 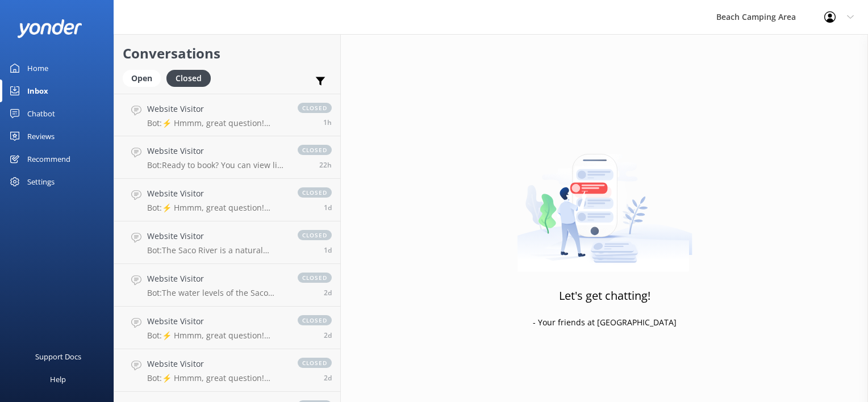 What do you see at coordinates (49, 29) in the screenshot?
I see `img: yonder-white-logo.png` at bounding box center [49, 29].